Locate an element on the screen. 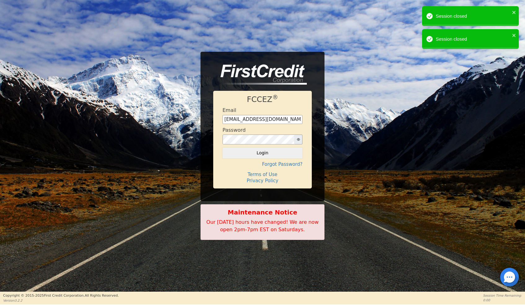 This screenshot has height=305, width=525. button: Login is located at coordinates (263, 153).